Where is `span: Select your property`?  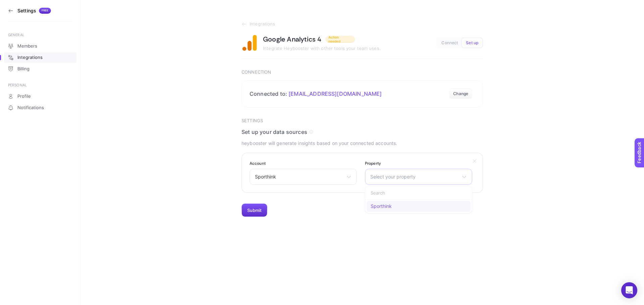
span: Select your property is located at coordinates (415, 177).